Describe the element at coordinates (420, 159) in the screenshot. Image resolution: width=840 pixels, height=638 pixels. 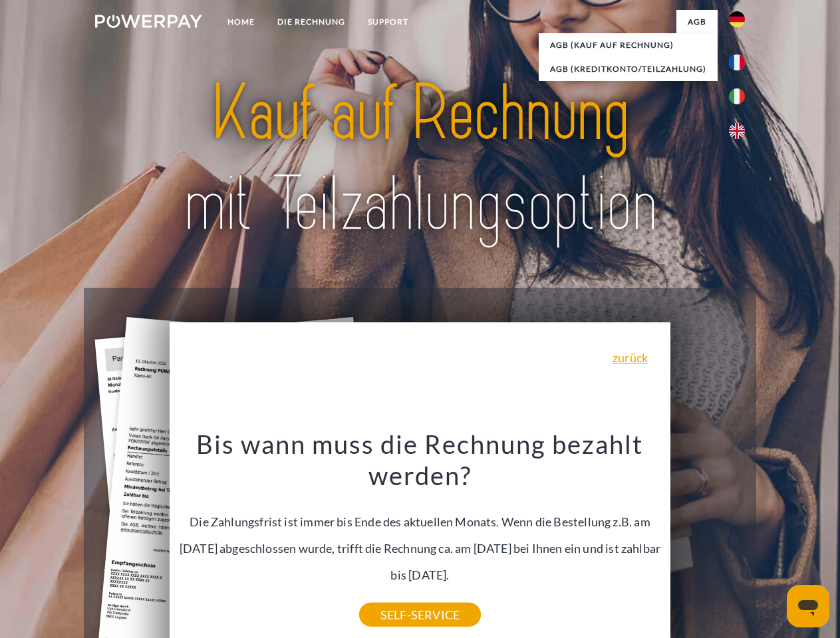
I see `img: title-powerpay_de.svg` at that location.